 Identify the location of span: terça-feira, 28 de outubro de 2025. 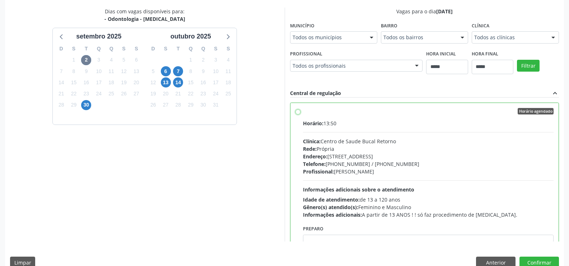
(178, 105).